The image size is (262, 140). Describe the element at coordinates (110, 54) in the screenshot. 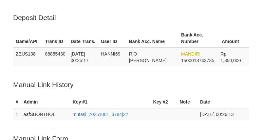

I see `span: HANNI69` at that location.